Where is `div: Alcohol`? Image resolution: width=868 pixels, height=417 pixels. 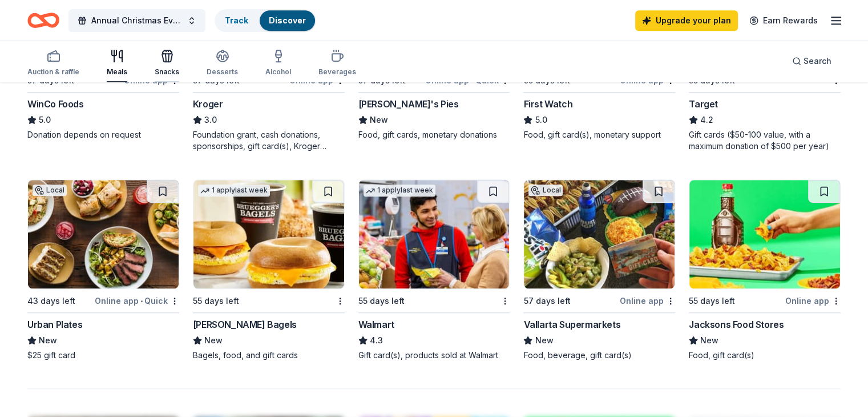
div: Alcohol is located at coordinates (278, 72).